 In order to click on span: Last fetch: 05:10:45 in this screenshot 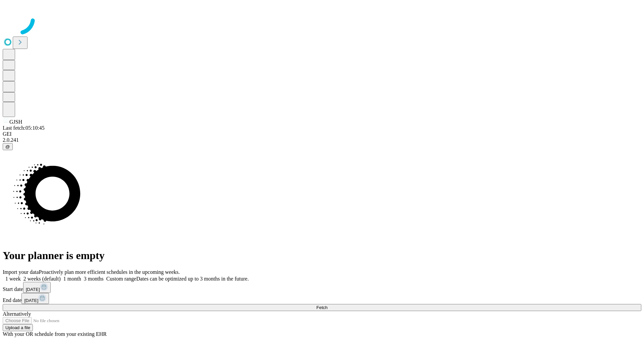, I will do `click(23, 128)`.